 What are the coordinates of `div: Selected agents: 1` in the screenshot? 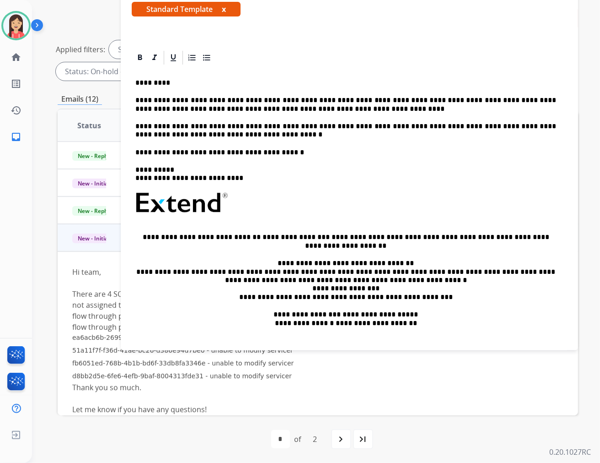 It's located at (149, 49).